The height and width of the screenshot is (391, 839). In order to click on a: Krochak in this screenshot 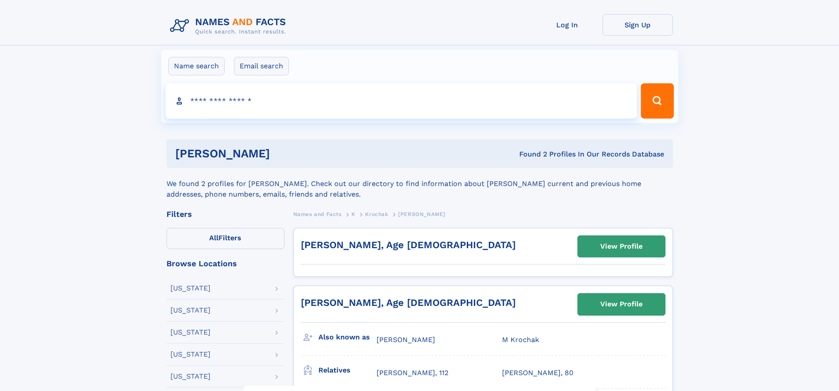, I will do `click(377, 214)`.